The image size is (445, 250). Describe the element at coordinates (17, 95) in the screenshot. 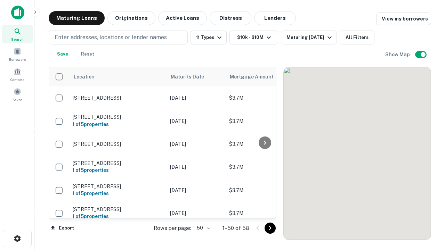

I see `div: Saved` at that location.